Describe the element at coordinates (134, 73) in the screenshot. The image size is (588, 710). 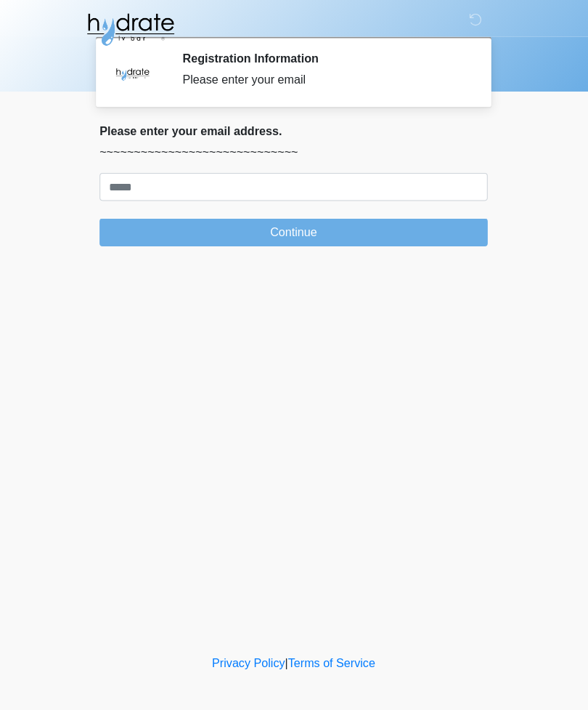
I see `img: Agent Avatar` at that location.